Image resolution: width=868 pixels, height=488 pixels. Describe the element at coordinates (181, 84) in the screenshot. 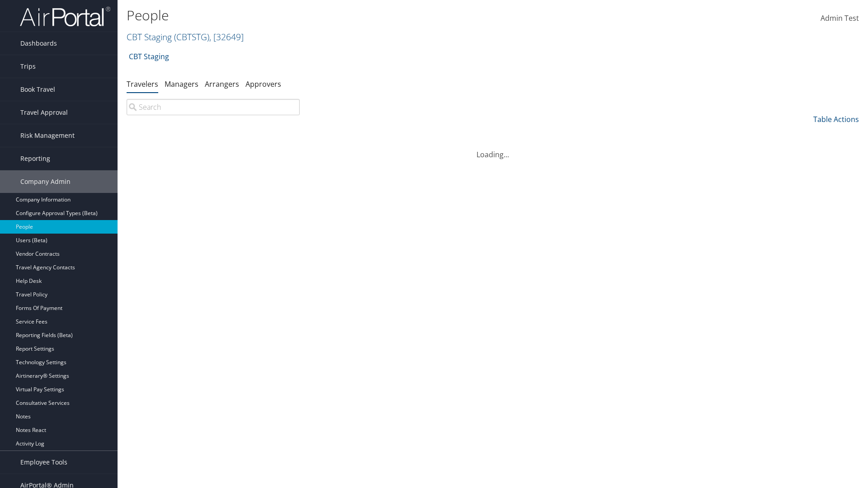

I see `a: Managers` at that location.